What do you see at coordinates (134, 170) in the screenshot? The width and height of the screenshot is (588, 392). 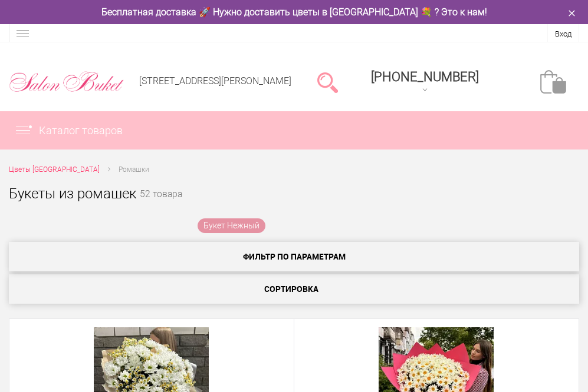 I see `span: Ромашки` at bounding box center [134, 170].